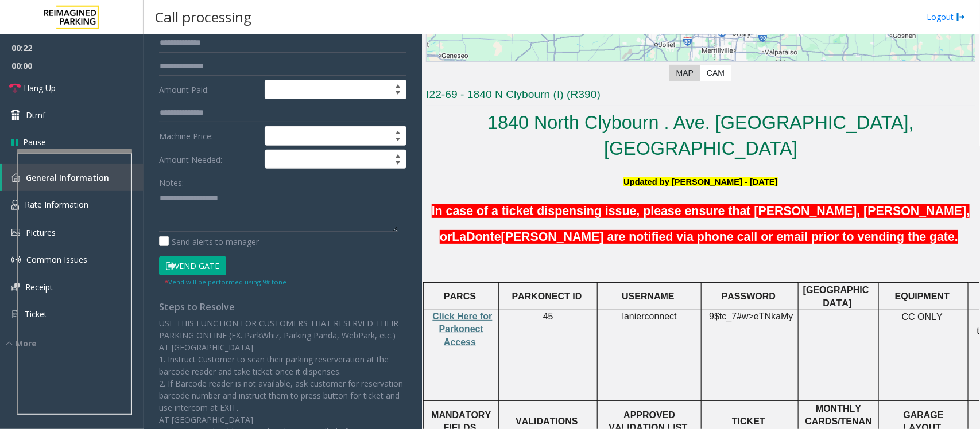 This screenshot has width=980, height=429. I want to click on span: U, so click(626, 182).